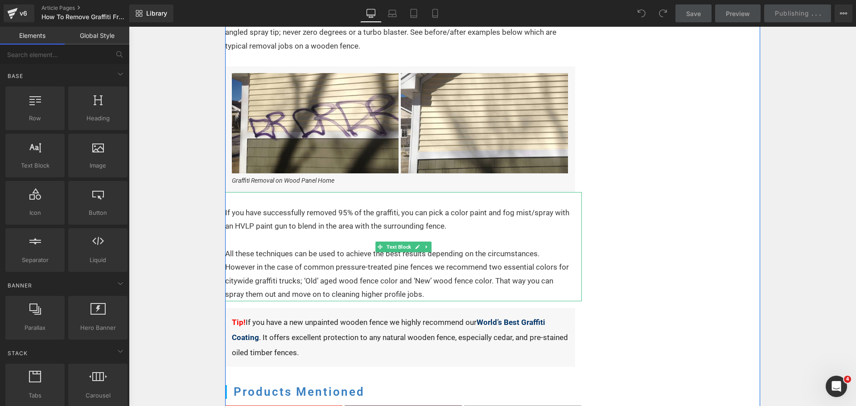 The width and height of the screenshot is (856, 406). I want to click on span: Button, so click(98, 213).